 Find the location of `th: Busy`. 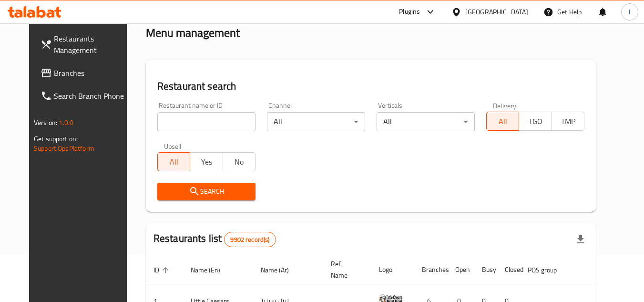

th: Busy is located at coordinates (485, 270).